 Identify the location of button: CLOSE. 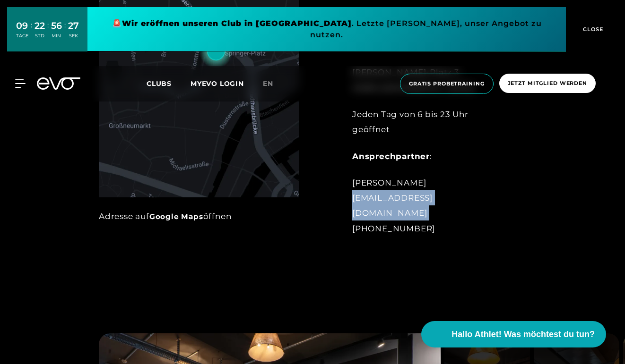
(592, 29).